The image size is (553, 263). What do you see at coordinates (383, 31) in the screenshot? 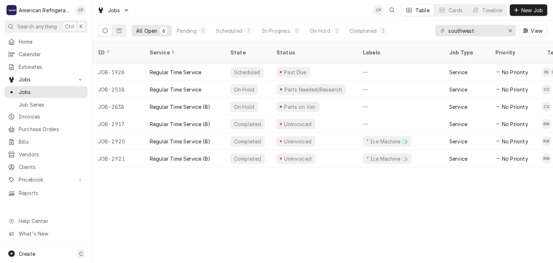
I see `div: 3` at bounding box center [383, 31].